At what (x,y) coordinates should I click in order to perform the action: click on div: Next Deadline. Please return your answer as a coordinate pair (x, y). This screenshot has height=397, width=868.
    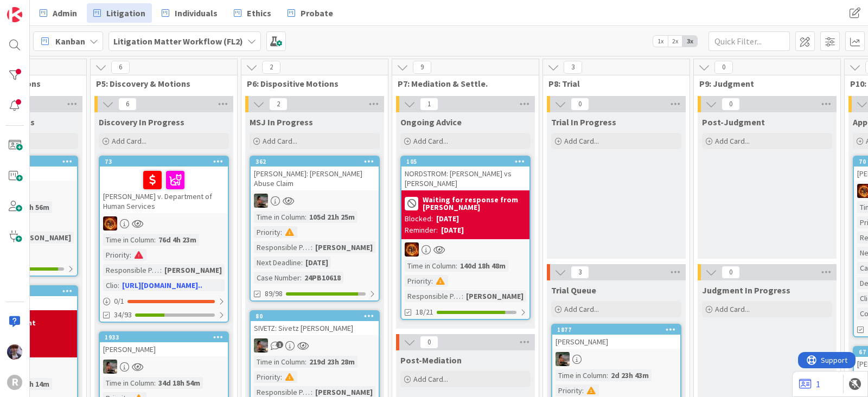
    Looking at the image, I should click on (277, 262).